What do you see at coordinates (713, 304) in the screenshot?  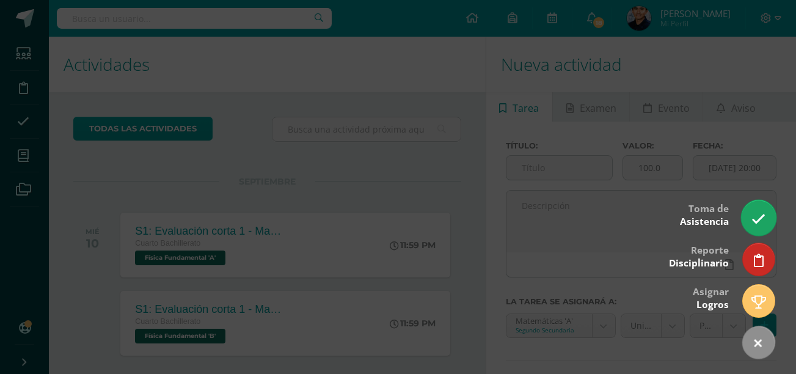 I see `span: Logros` at bounding box center [713, 304].